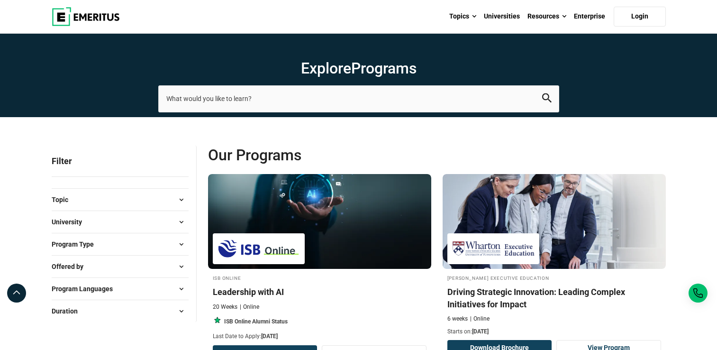 The width and height of the screenshot is (717, 350). I want to click on p: Starts on:, so click(554, 331).